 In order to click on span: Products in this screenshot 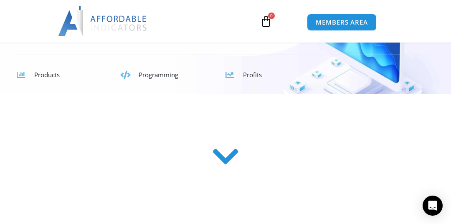, I will do `click(47, 75)`.